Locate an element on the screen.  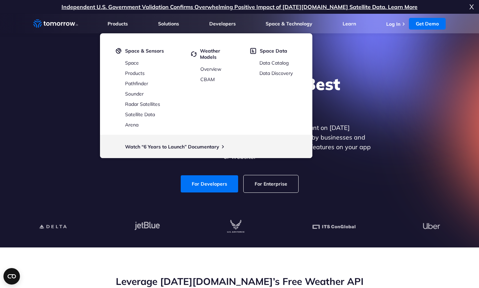
a: Watch “6 Years to Launch” Documentary is located at coordinates (172, 147).